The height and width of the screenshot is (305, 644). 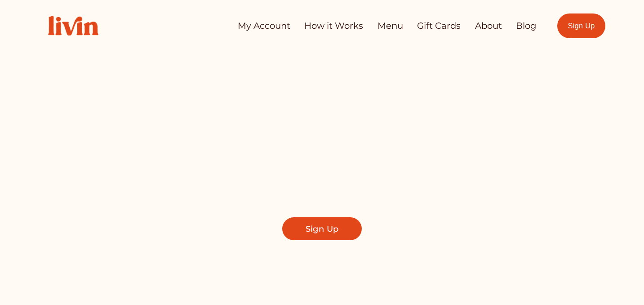 What do you see at coordinates (264, 25) in the screenshot?
I see `a: My Account` at bounding box center [264, 25].